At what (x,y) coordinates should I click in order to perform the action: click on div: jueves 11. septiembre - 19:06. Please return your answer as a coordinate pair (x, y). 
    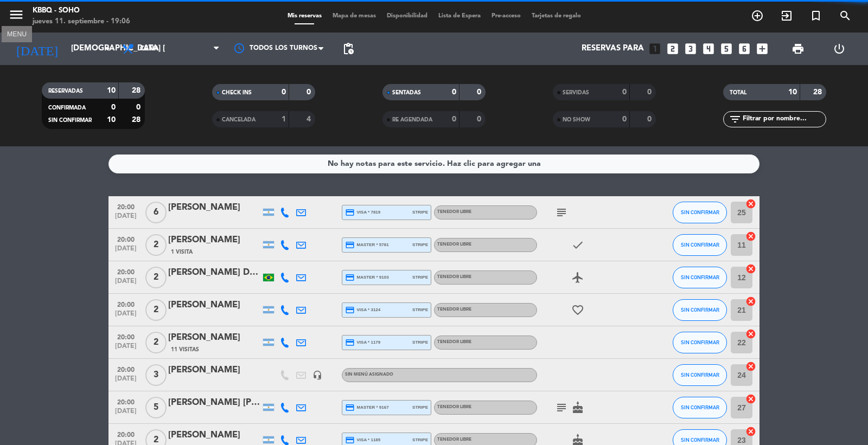
    Looking at the image, I should click on (81, 21).